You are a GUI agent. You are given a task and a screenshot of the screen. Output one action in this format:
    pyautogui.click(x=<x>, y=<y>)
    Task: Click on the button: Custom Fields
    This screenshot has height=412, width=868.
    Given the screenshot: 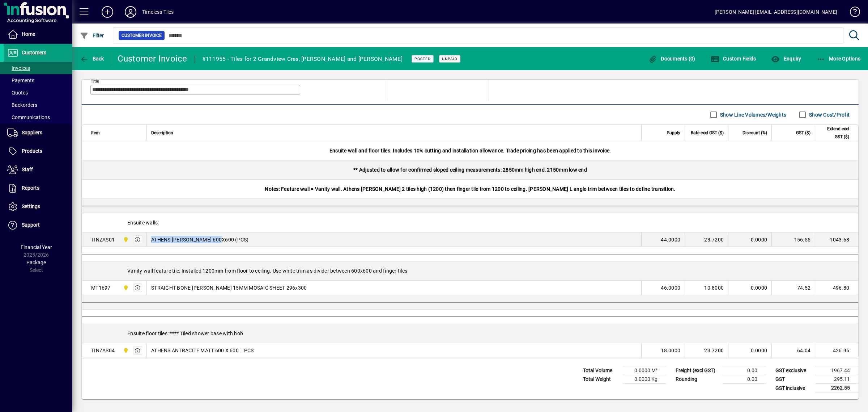 What is the action you would take?
    pyautogui.click(x=733, y=58)
    